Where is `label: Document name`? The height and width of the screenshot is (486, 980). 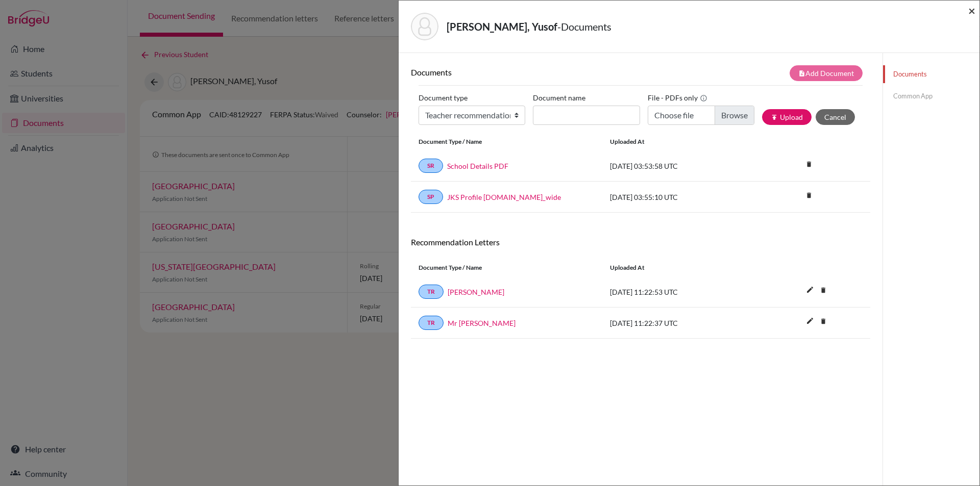 label: Document name is located at coordinates (559, 98).